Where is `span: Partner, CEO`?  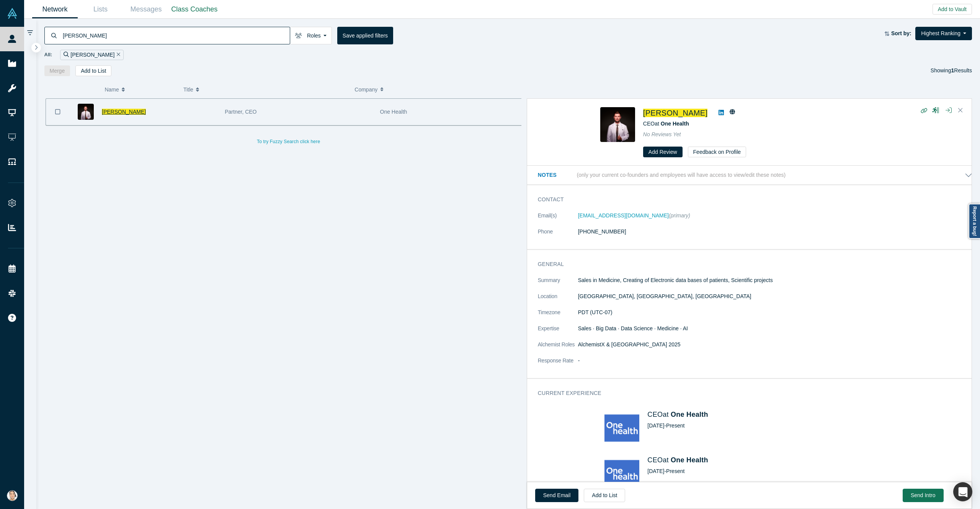
span: Partner, CEO is located at coordinates (240, 112).